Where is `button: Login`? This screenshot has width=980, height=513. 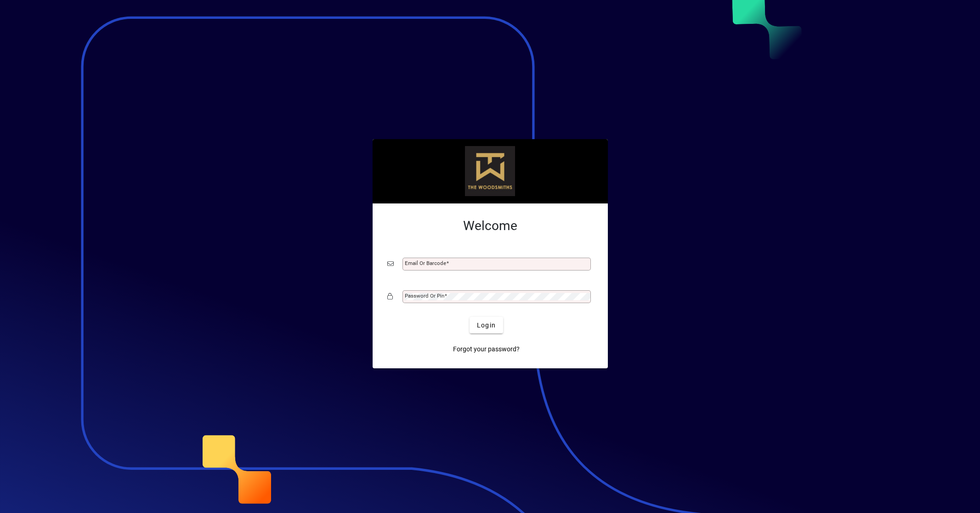 button: Login is located at coordinates (486, 325).